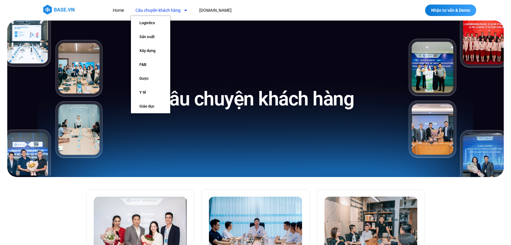  What do you see at coordinates (151, 37) in the screenshot?
I see `a: Sản xuất` at bounding box center [151, 37].